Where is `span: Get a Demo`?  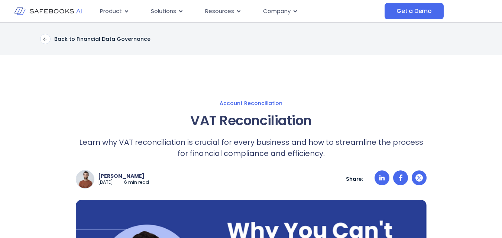 span: Get a Demo is located at coordinates (414, 11).